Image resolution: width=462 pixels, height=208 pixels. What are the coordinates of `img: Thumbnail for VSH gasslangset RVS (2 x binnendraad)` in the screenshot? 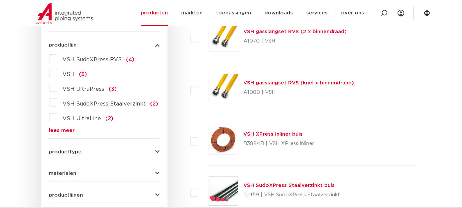 It's located at (223, 37).